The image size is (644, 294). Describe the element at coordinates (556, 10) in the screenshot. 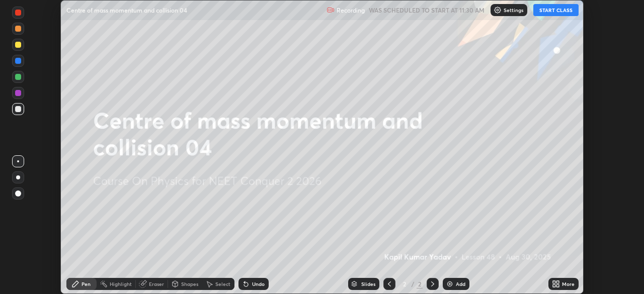

I see `button: START CLASS` at that location.